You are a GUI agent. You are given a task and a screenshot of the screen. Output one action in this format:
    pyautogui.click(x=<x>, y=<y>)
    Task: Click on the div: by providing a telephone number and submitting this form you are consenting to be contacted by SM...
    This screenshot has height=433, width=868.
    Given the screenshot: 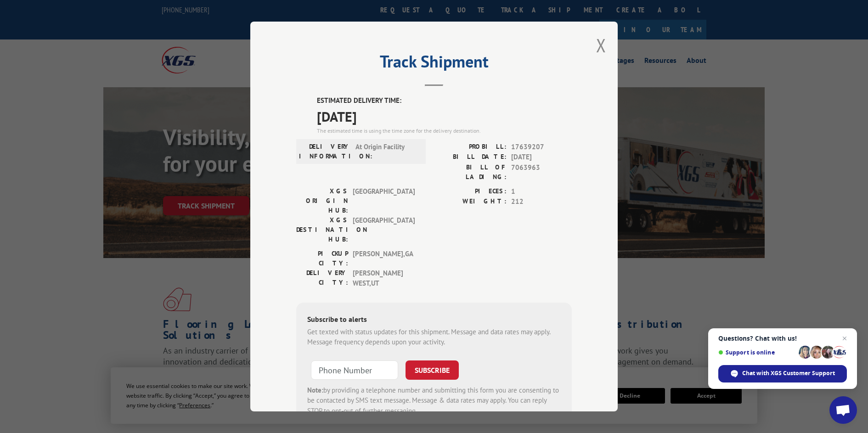 What is the action you would take?
    pyautogui.click(x=434, y=401)
    